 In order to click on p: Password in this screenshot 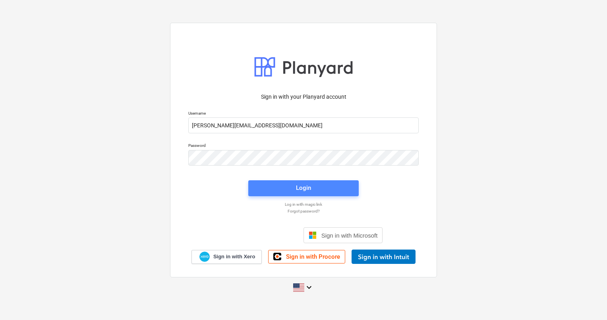, I will do `click(304, 146)`.